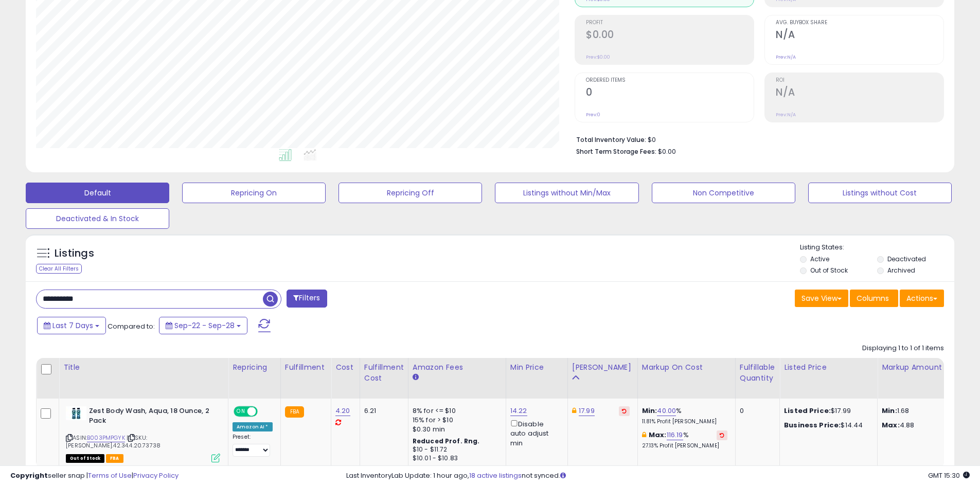  I want to click on b: Zest Body Wash, Aqua, 18 Ounce, 2 Pack, so click(151, 417).